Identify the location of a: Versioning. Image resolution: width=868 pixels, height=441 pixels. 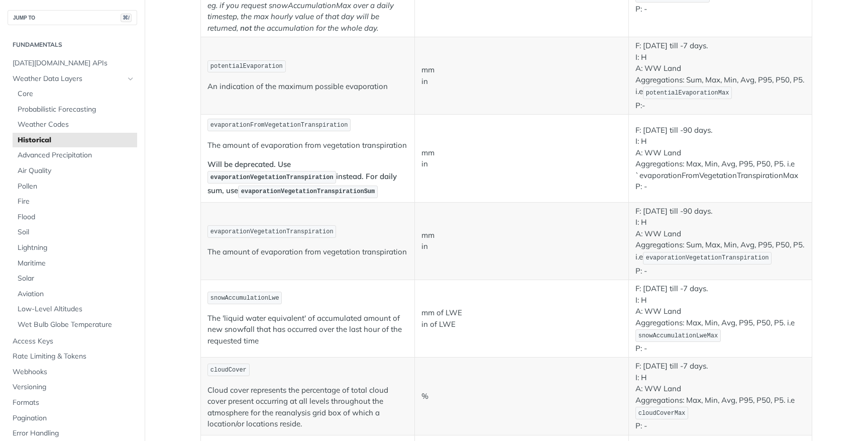
(73, 387).